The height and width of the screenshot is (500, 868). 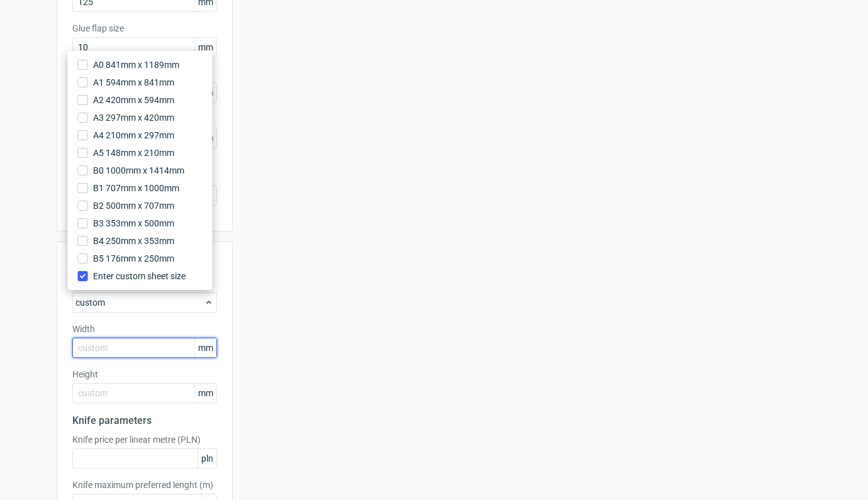 What do you see at coordinates (133, 223) in the screenshot?
I see `span: B3 353mm x 500mm` at bounding box center [133, 223].